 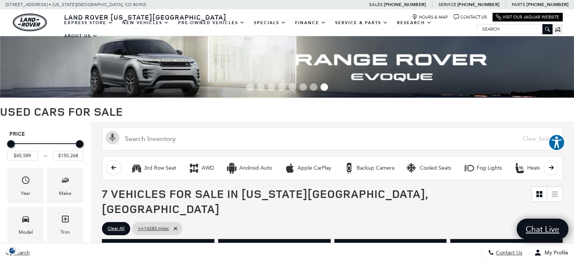 I want to click on button: 3rd Row Seat3rd Row Seat, so click(x=154, y=168).